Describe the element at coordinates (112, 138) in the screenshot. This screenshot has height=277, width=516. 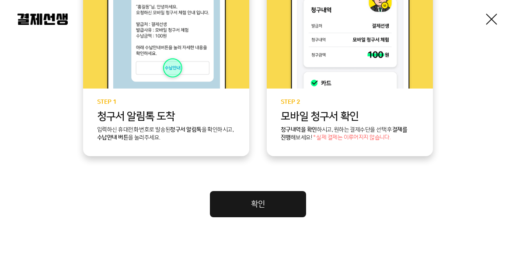
I see `b: 수납안내 버튼` at that location.